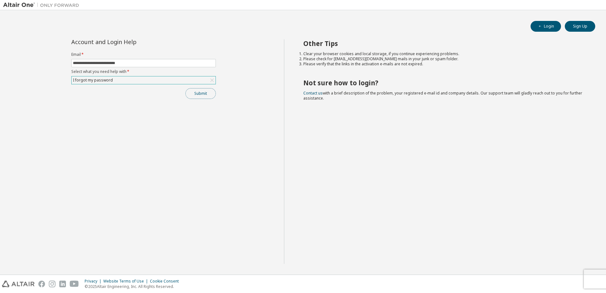  What do you see at coordinates (444, 64) in the screenshot?
I see `li: Please verify that the links in the activation e-mails are not expired.` at bounding box center [444, 64].